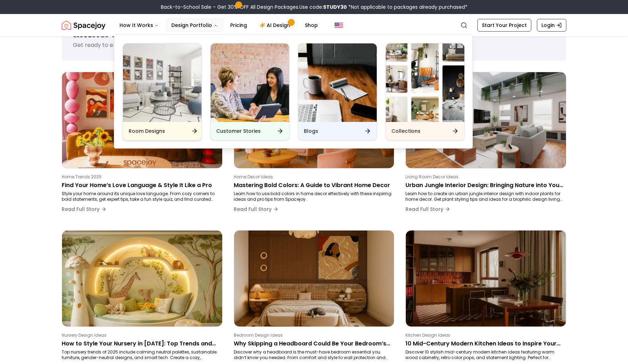 The image size is (628, 364). I want to click on b: STUDY30, so click(335, 7).